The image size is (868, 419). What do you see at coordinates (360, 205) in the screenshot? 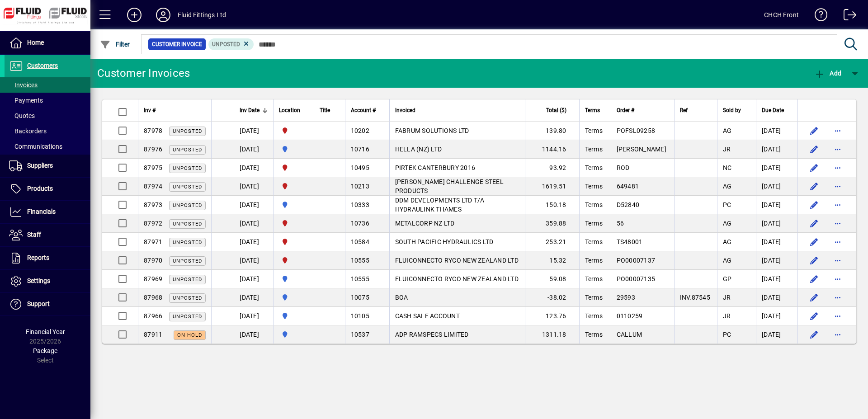
I see `span: 10333` at bounding box center [360, 205].